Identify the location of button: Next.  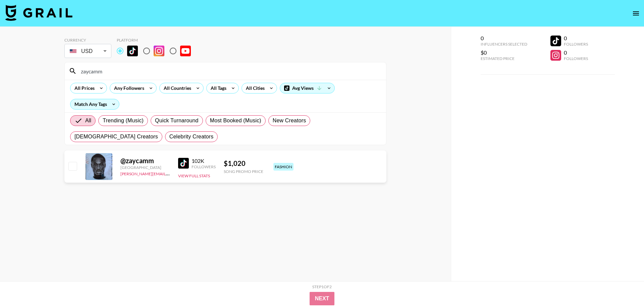
(322, 298).